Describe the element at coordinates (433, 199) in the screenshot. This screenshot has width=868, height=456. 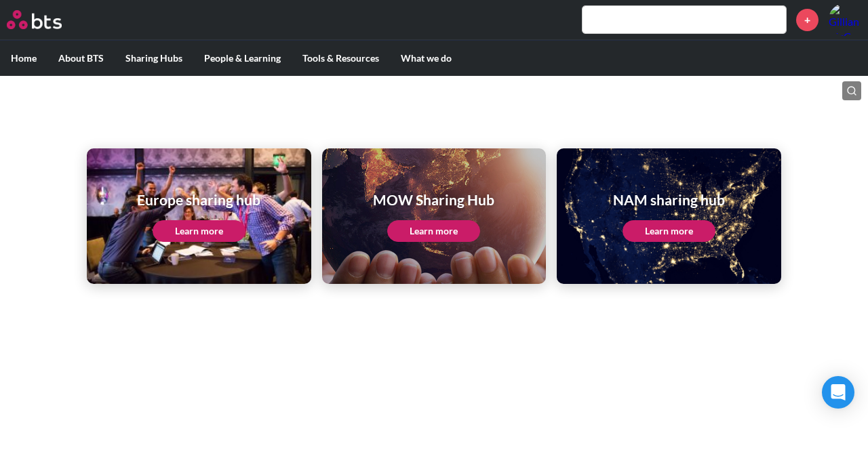
I see `h1: MOW Sharing Hub` at that location.